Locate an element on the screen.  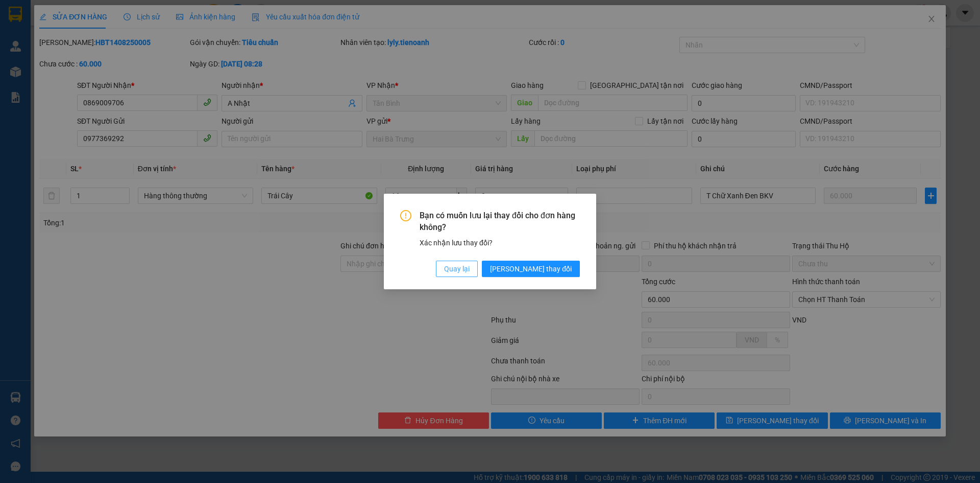
button: Quay lại is located at coordinates (457, 268).